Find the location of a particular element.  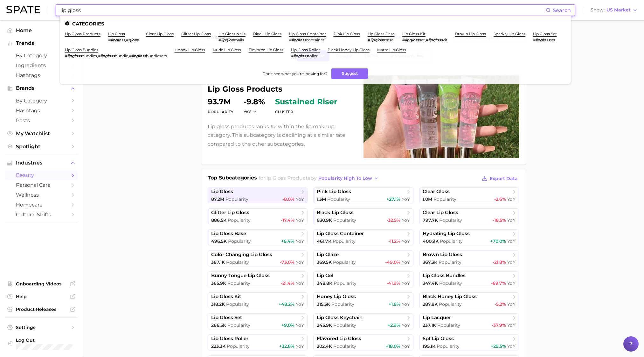

span: 245.9k is located at coordinates (325, 325).